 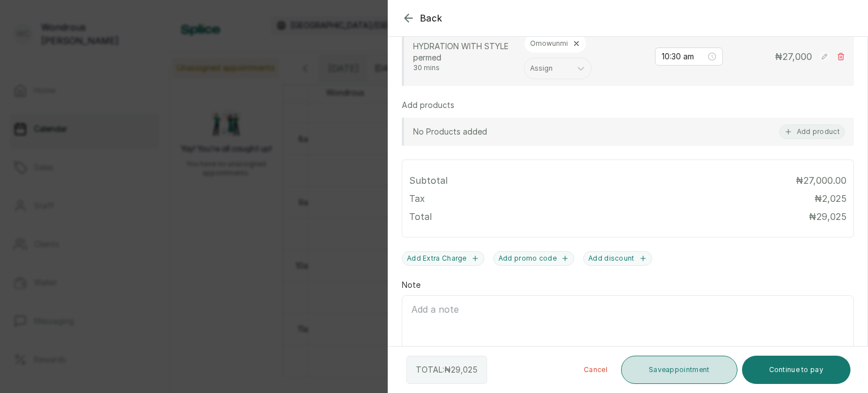 What do you see at coordinates (420, 217) in the screenshot?
I see `p: Total` at bounding box center [420, 217].